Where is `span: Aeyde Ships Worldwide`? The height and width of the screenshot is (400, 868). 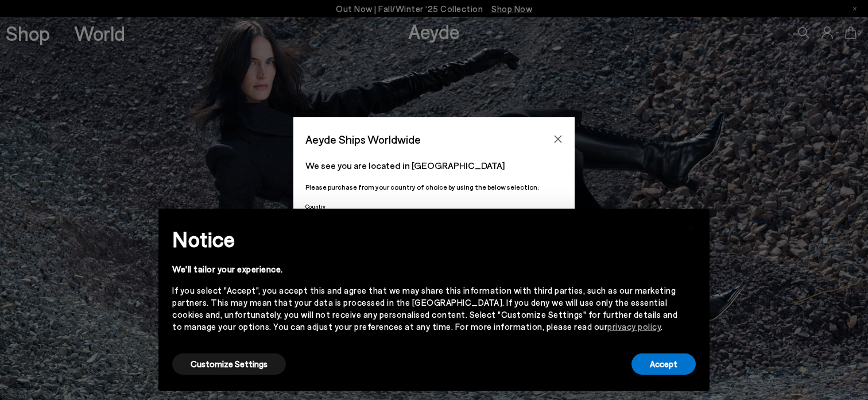 span: Aeyde Ships Worldwide is located at coordinates (363, 139).